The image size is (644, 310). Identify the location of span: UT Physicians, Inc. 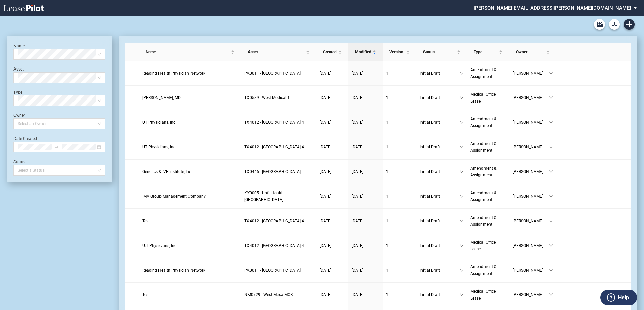
(159, 123).